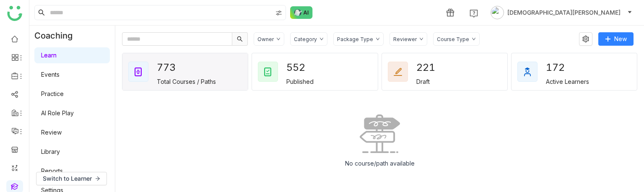  Describe the element at coordinates (300, 81) in the screenshot. I see `div: Published` at that location.